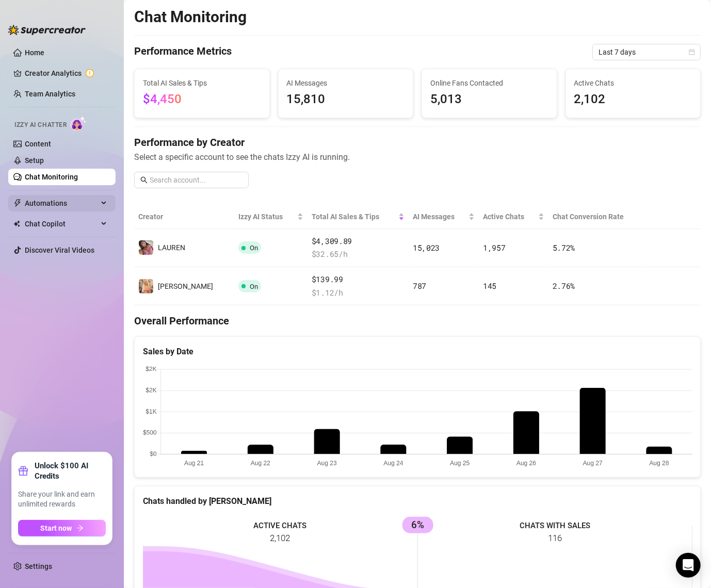 Image resolution: width=711 pixels, height=588 pixels. Describe the element at coordinates (444, 217) in the screenshot. I see `th: AI Messages` at that location.